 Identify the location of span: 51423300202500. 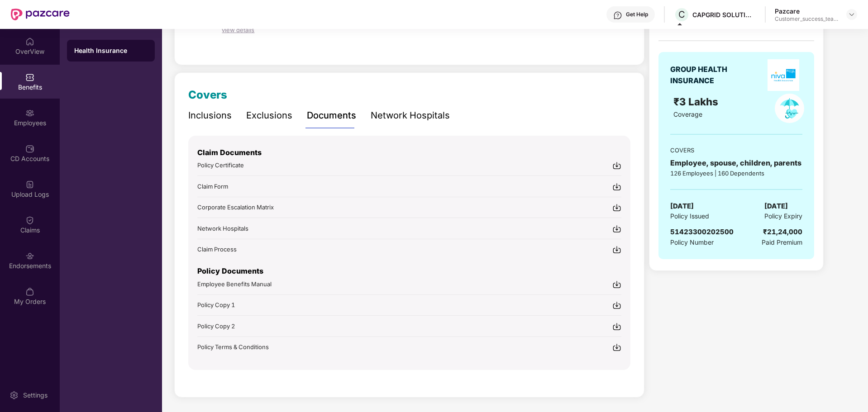
(702, 232).